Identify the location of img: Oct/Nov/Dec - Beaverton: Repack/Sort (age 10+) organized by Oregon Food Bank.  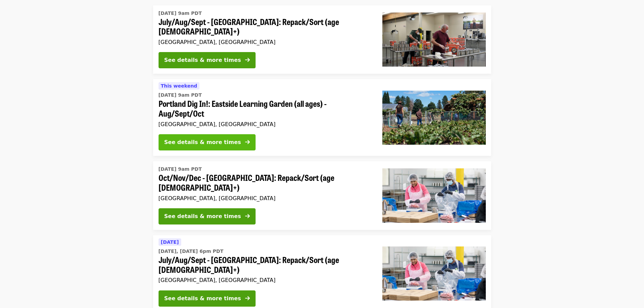
(434, 195).